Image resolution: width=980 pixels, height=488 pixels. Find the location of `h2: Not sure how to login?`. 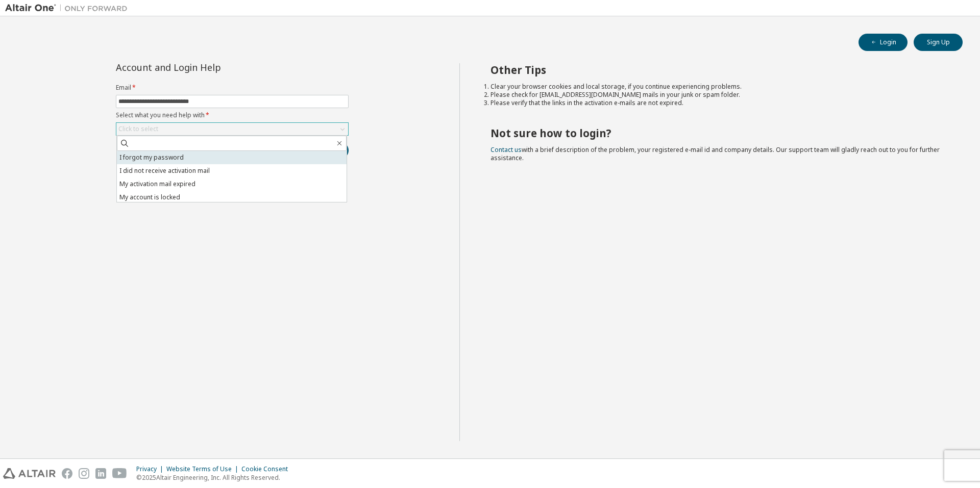

h2: Not sure how to login? is located at coordinates (718, 133).